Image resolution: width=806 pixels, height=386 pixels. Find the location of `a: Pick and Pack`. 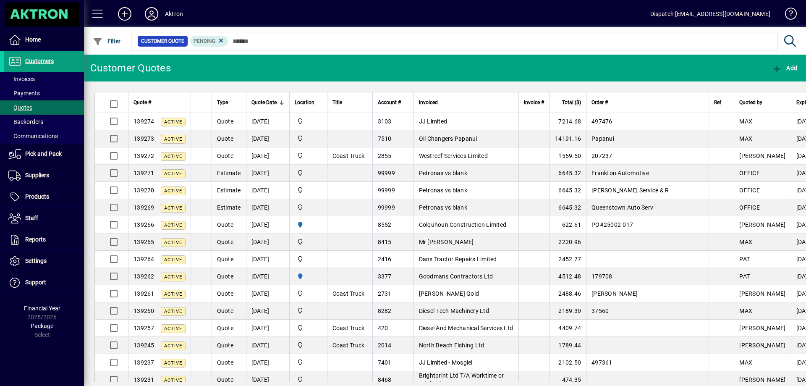

a: Pick and Pack is located at coordinates (44, 154).